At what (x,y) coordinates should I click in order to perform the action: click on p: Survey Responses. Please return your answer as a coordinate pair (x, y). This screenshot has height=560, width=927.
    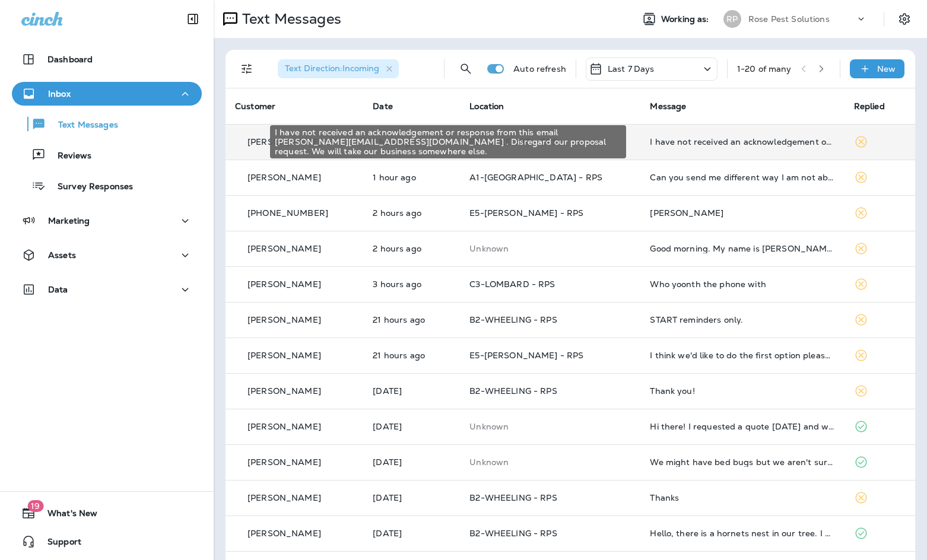
    Looking at the image, I should click on (89, 187).